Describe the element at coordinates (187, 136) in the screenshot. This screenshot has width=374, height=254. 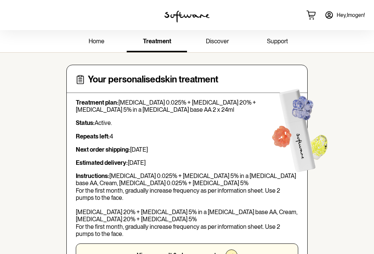
I see `p: 4` at that location.